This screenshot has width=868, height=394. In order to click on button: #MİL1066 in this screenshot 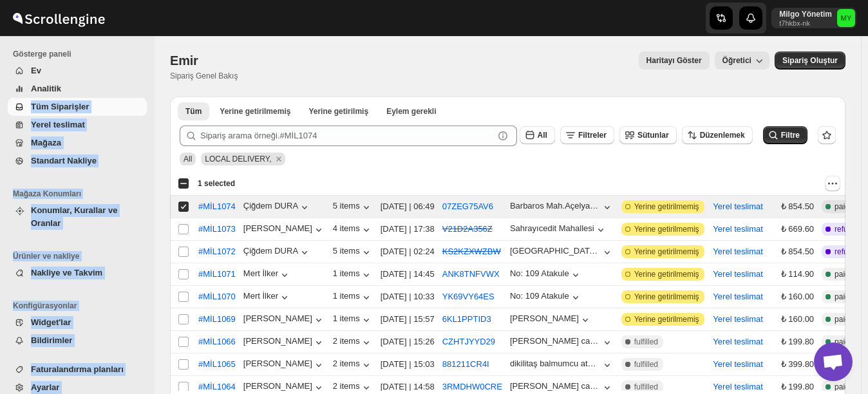, I will do `click(217, 342)`.